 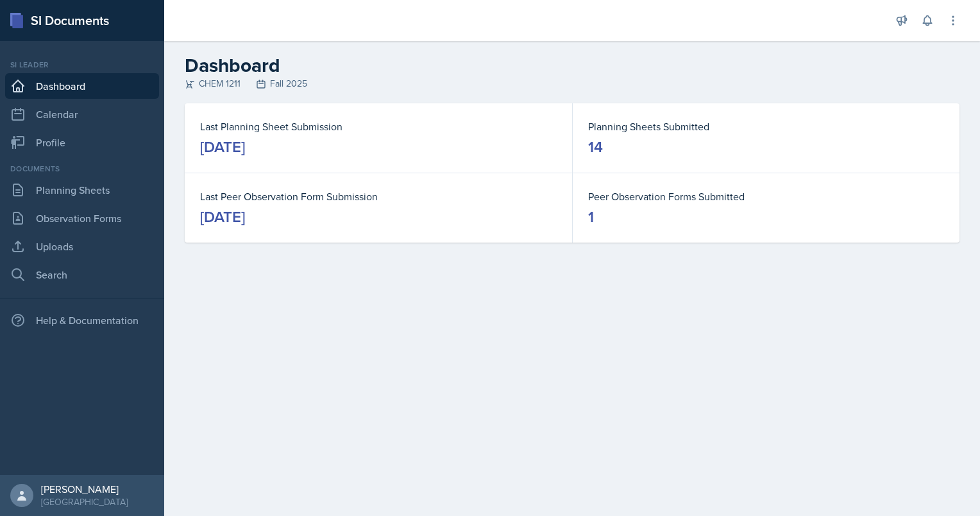 What do you see at coordinates (379, 127) in the screenshot?
I see `dt: Last Planning Sheet Submission` at bounding box center [379, 127].